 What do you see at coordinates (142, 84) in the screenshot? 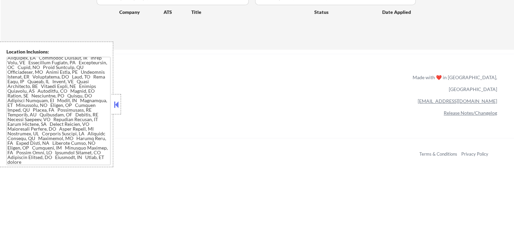
I see `a: Refer & earn free applications 👯‍♀️` at bounding box center [142, 84].